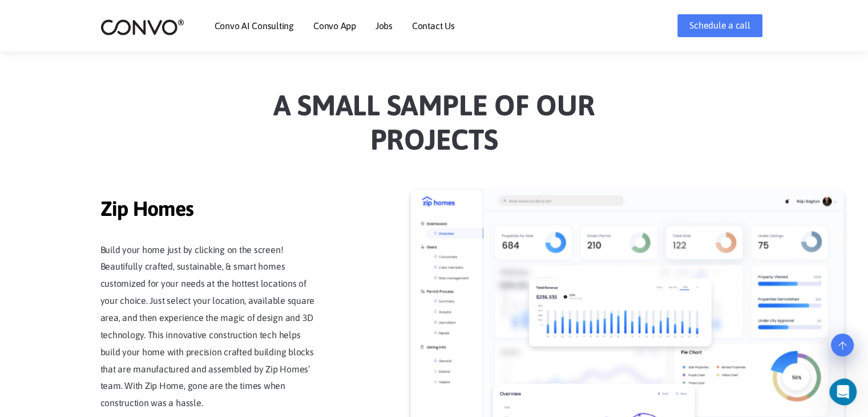 Image resolution: width=868 pixels, height=417 pixels. I want to click on img: logo_2.png, so click(142, 27).